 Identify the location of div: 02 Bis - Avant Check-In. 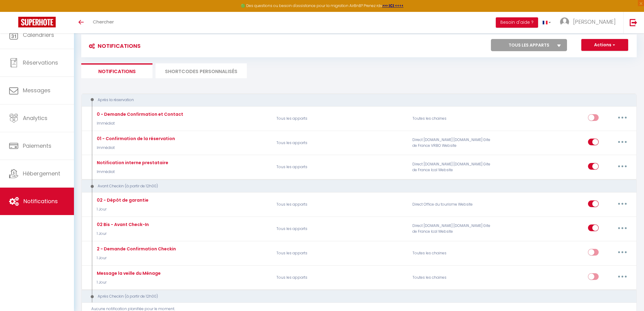
(122, 225).